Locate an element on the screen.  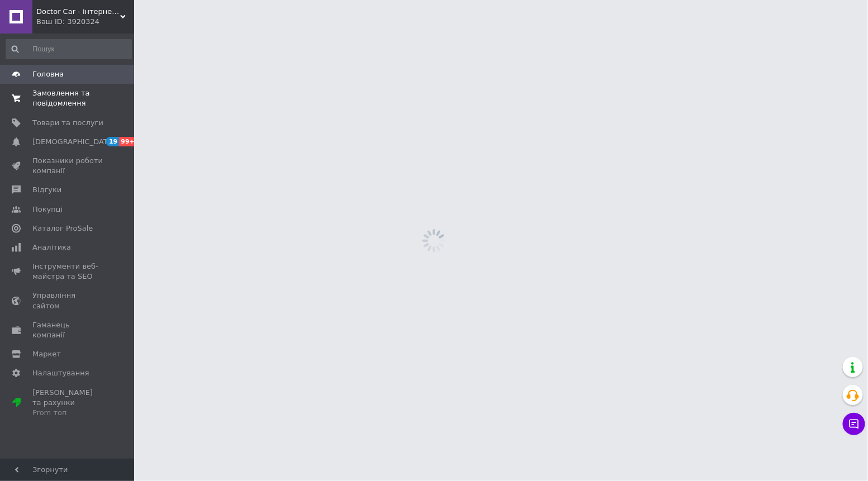
span: Управління сайтом is located at coordinates (68, 300).